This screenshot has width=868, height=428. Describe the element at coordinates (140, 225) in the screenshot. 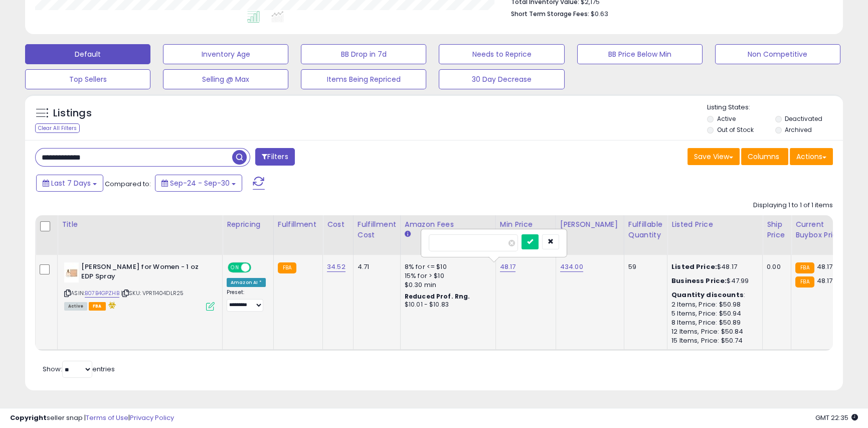

I see `div: Title` at that location.